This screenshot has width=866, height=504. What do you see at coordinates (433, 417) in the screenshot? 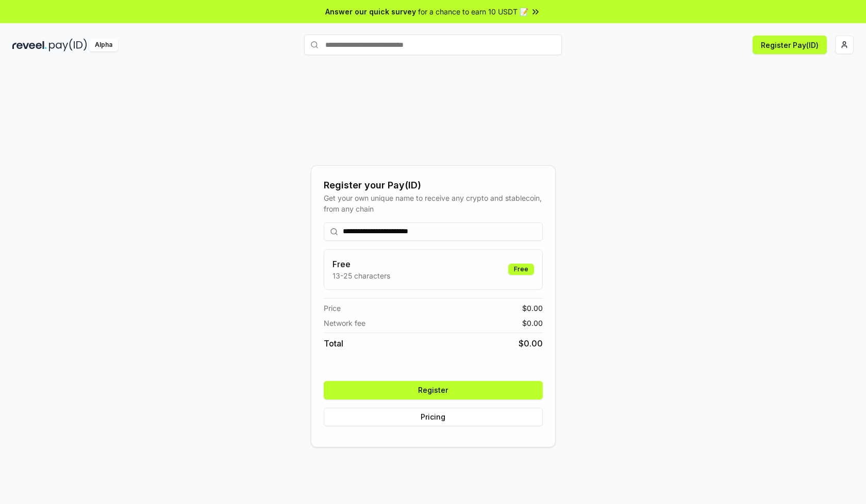
I see `button: Pricing` at bounding box center [433, 417].